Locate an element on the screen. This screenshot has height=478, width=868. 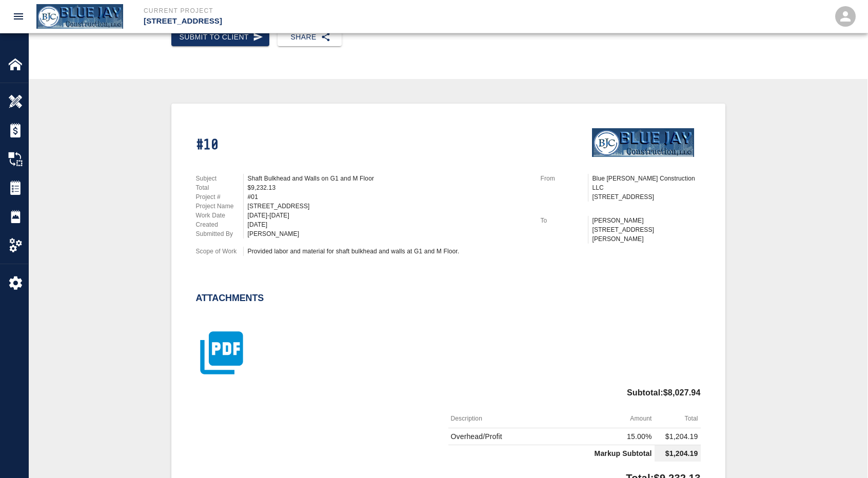
button: Share is located at coordinates (310, 37).